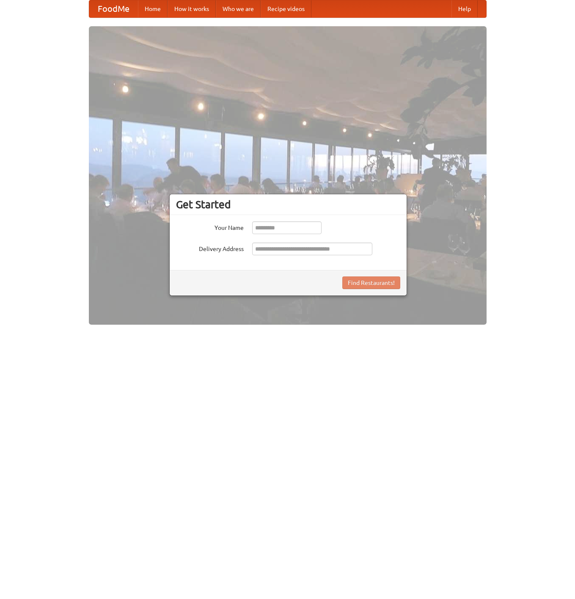  Describe the element at coordinates (465, 9) in the screenshot. I see `a: Help` at that location.